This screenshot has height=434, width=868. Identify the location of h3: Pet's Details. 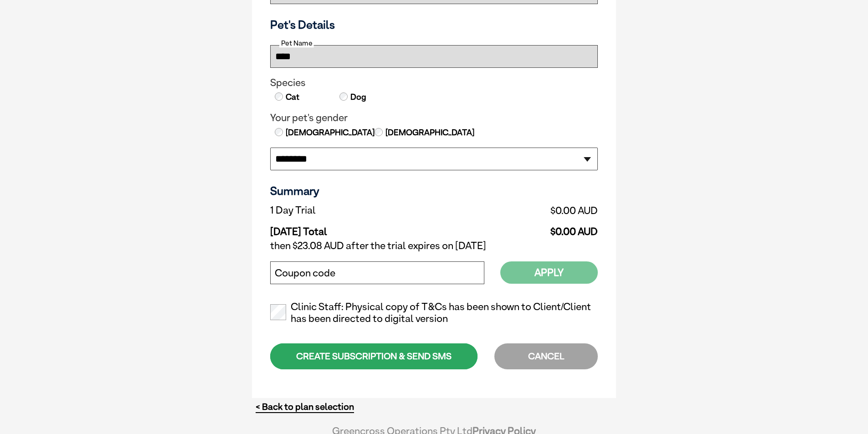
(434, 25).